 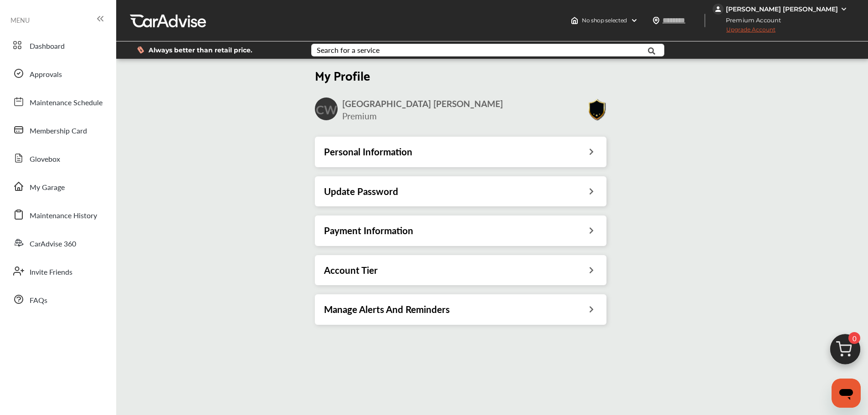 What do you see at coordinates (750, 20) in the screenshot?
I see `span: Premium Account` at bounding box center [750, 20].